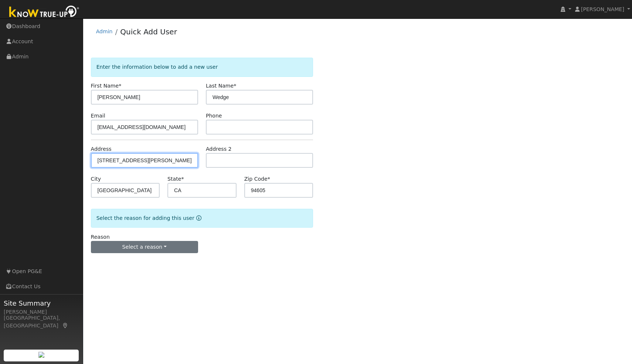  I want to click on label: Address, so click(101, 149).